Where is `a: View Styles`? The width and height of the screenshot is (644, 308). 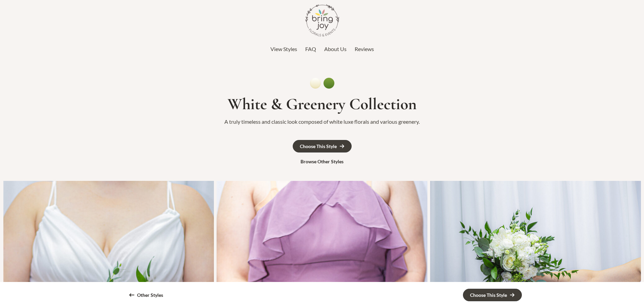 a: View Styles is located at coordinates (283, 49).